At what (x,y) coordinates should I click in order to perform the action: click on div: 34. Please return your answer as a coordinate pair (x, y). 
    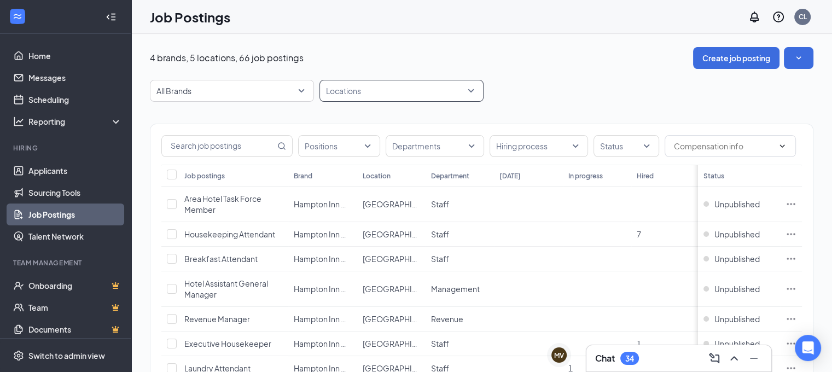
    Looking at the image, I should click on (630, 358).